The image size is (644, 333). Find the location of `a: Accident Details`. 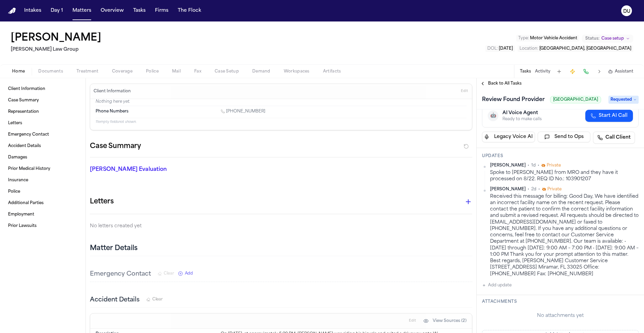

a: Accident Details is located at coordinates (43, 146).